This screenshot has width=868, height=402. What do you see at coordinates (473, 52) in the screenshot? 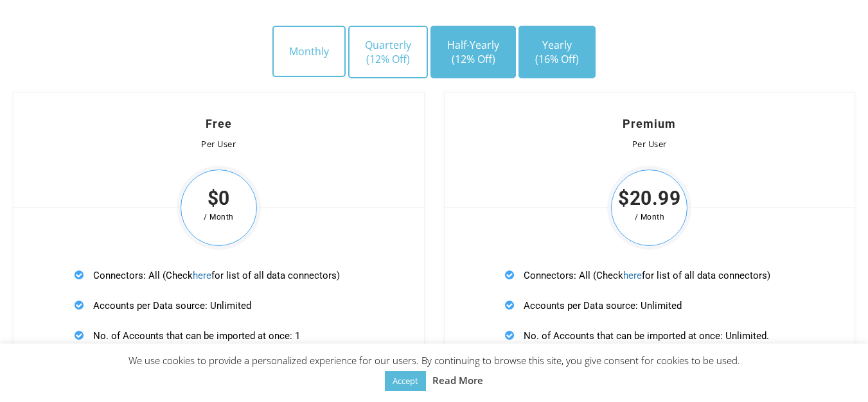
I see `button: Half-Yearly(12% Off)` at bounding box center [473, 52].